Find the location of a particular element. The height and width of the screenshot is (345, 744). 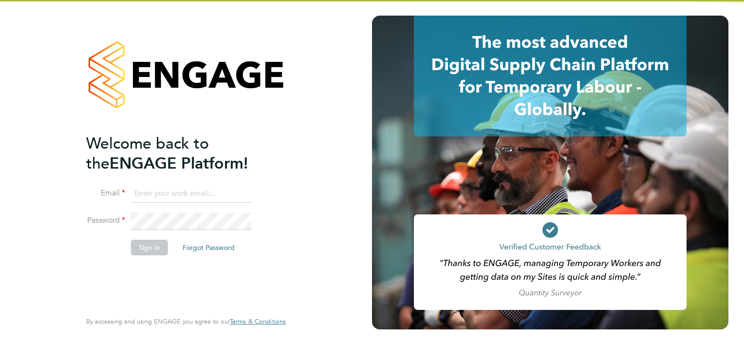

label: Email is located at coordinates (106, 193).